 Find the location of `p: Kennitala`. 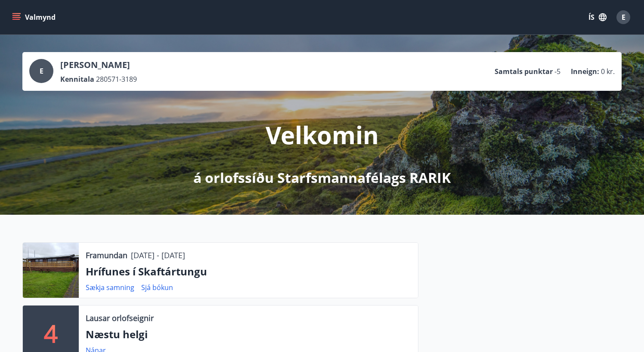

p: Kennitala is located at coordinates (77, 79).